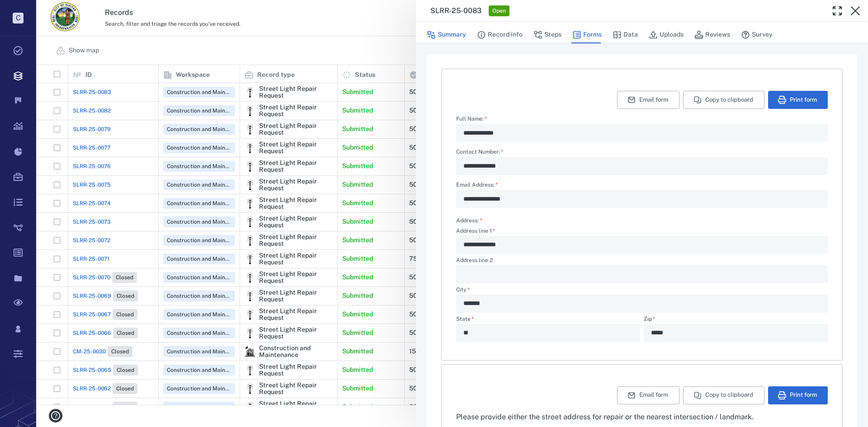  What do you see at coordinates (666, 35) in the screenshot?
I see `button: Uploads` at bounding box center [666, 35].